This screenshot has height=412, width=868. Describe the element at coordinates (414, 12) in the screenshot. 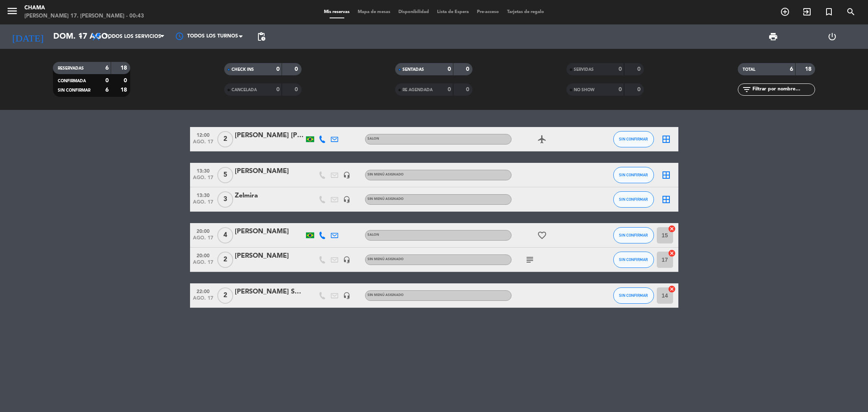

I see `span: Disponibilidad` at that location.